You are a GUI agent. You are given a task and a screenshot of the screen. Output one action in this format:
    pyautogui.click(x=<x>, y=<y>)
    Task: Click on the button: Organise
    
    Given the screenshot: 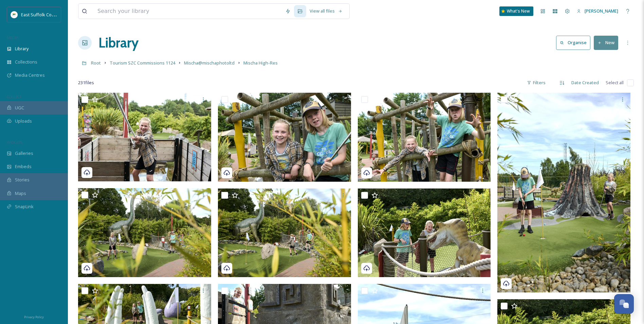 What is the action you would take?
    pyautogui.click(x=573, y=42)
    